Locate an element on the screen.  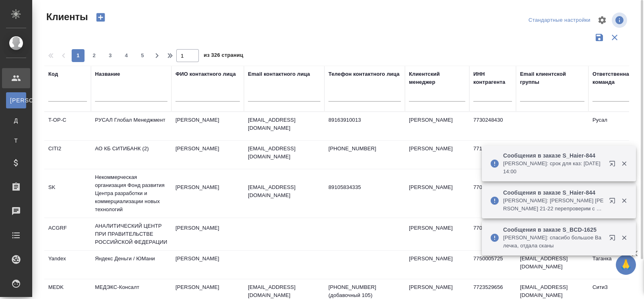
div: Название is located at coordinates (107, 74).